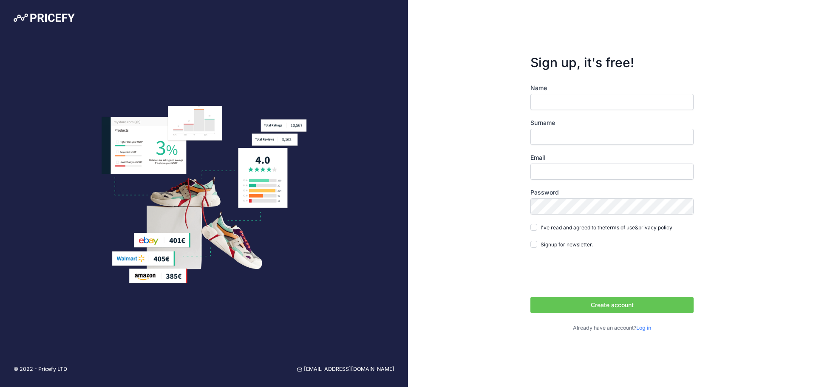 Image resolution: width=816 pixels, height=387 pixels. What do you see at coordinates (40, 369) in the screenshot?
I see `p: © 2022 - Pricefy LTD` at bounding box center [40, 369].